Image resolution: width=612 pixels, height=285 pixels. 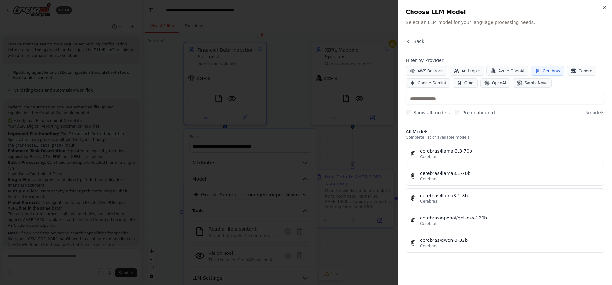 I want to click on div: cerebras/llama-3.3-70b, so click(x=510, y=151).